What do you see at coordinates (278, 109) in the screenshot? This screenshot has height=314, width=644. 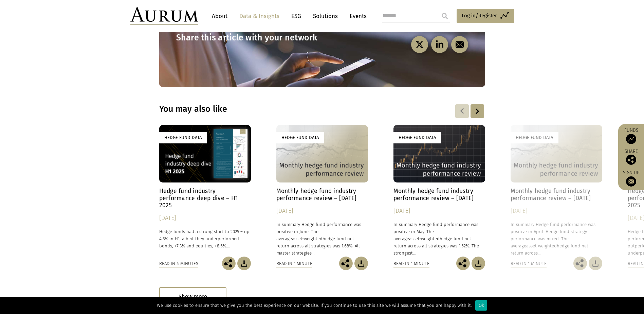 I see `h3: You may also like` at bounding box center [278, 109].